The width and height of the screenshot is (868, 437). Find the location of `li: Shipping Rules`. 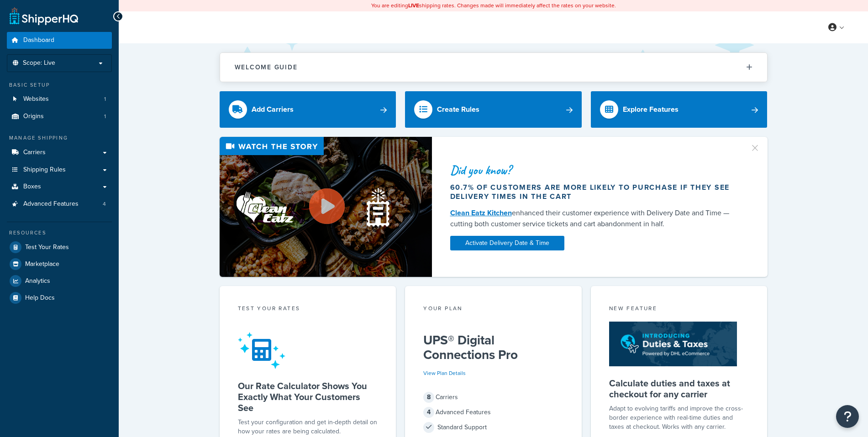

li: Shipping Rules is located at coordinates (60, 170).